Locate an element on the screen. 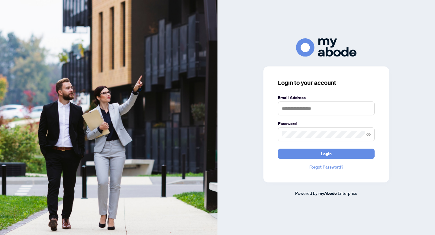  a: myAbode is located at coordinates (327, 193).